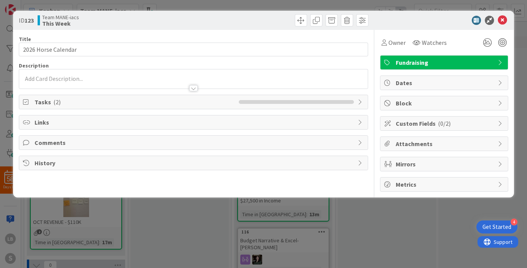  I want to click on label: Title, so click(25, 39).